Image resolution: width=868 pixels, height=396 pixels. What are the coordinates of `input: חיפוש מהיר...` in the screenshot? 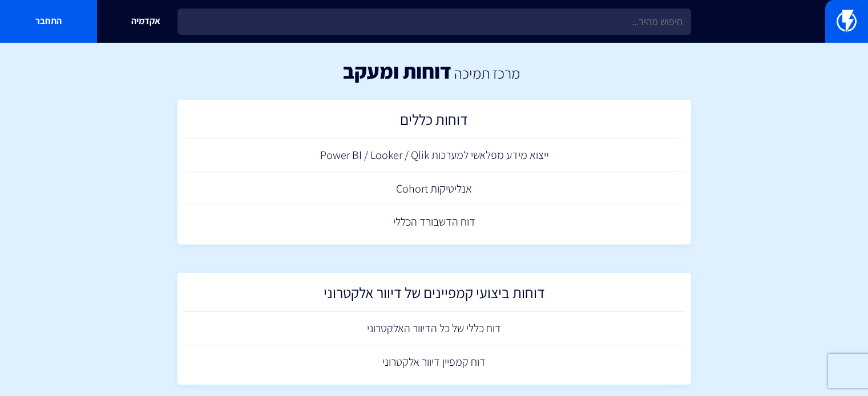 It's located at (434, 21).